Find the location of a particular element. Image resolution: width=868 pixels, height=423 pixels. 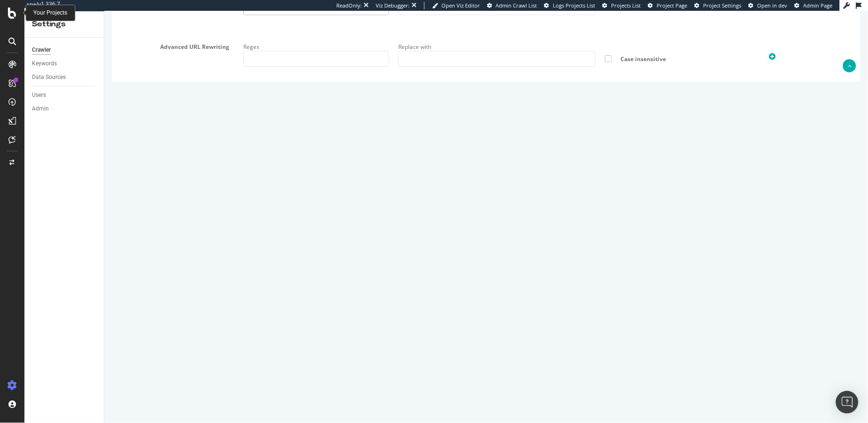

div: Data Sources is located at coordinates (49, 77).